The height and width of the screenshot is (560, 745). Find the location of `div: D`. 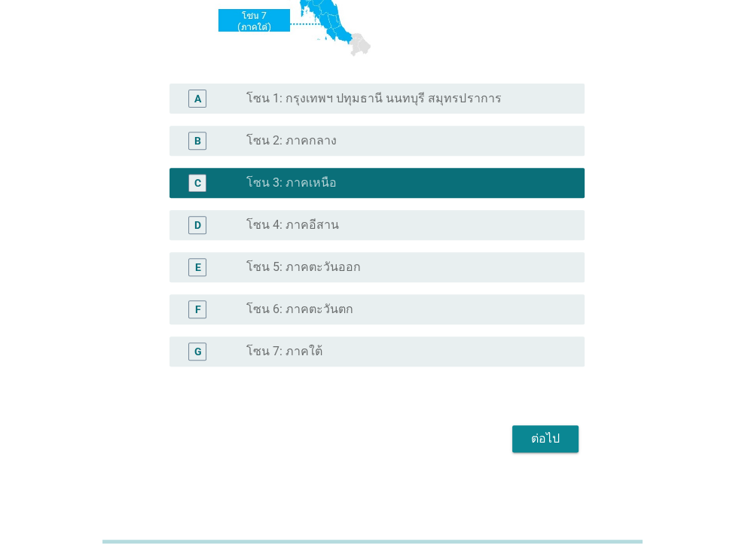

div: D is located at coordinates (197, 225).